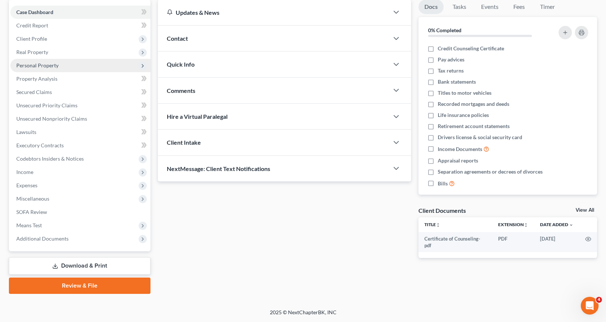  Describe the element at coordinates (35, 12) in the screenshot. I see `span: Case Dashboard` at that location.